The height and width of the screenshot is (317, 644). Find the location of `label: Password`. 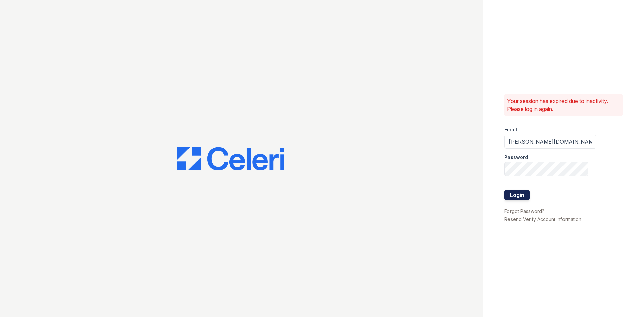

label: Password is located at coordinates (516, 158).